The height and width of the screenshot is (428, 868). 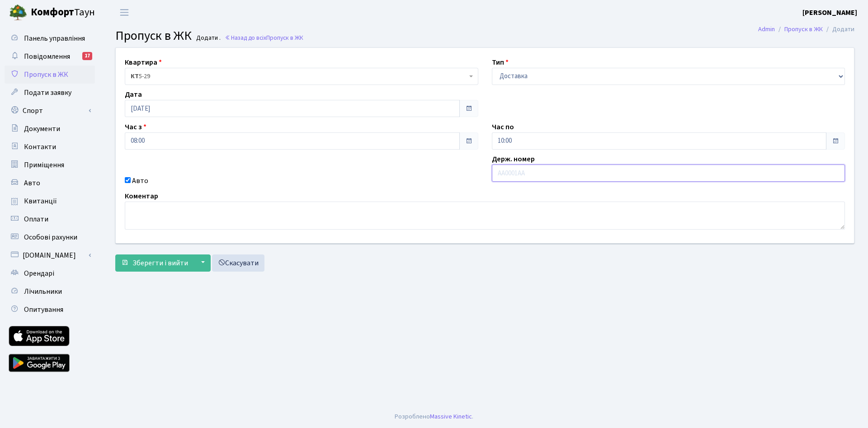 What do you see at coordinates (39, 273) in the screenshot?
I see `span: Орендарі` at bounding box center [39, 273].